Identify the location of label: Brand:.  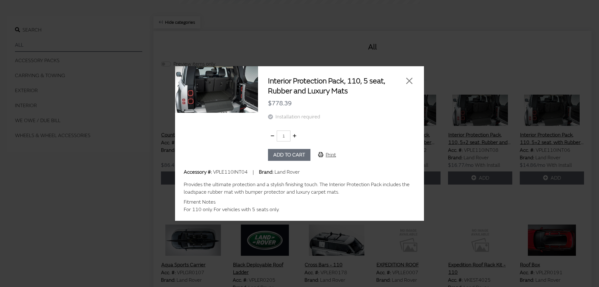
(266, 172).